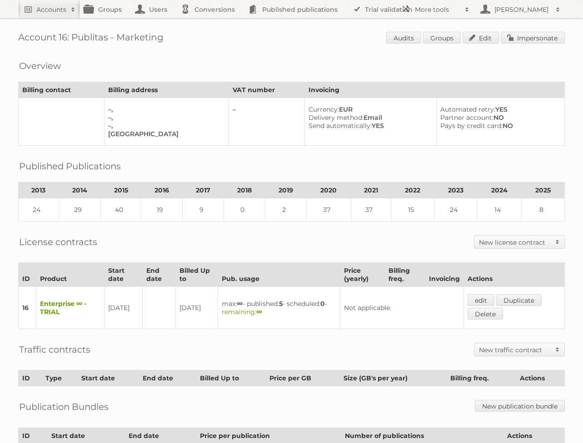 The image size is (583, 443). I want to click on h2: Overview, so click(40, 66).